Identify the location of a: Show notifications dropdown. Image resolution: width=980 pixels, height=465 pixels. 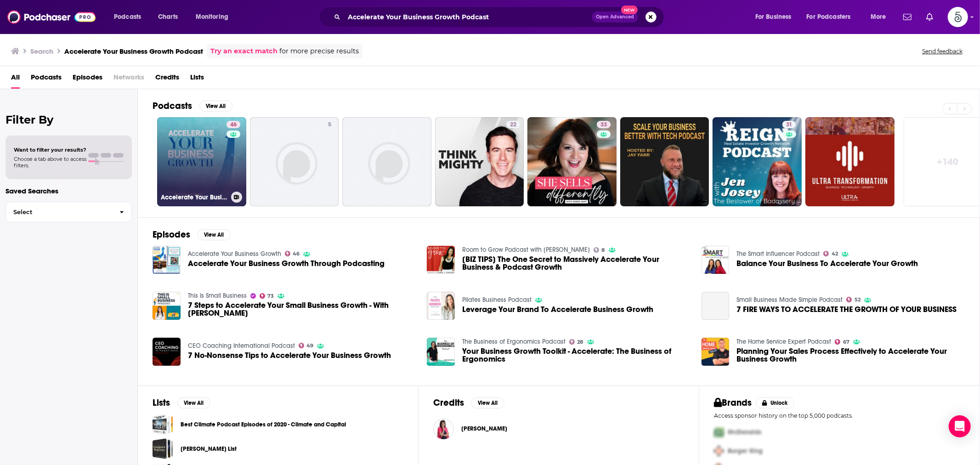
(930, 17).